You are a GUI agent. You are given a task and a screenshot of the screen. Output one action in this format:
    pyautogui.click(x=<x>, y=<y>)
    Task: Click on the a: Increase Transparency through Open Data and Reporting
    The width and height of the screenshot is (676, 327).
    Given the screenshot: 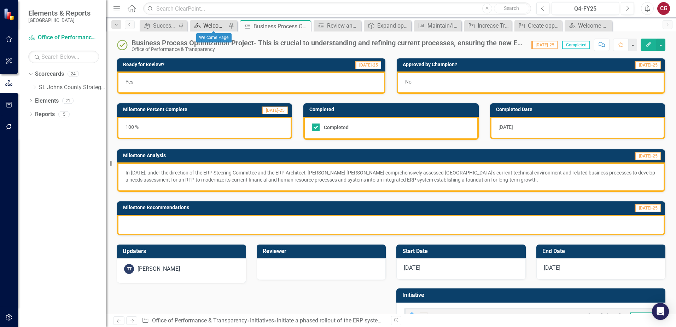 What is the action you would take?
    pyautogui.click(x=488, y=25)
    